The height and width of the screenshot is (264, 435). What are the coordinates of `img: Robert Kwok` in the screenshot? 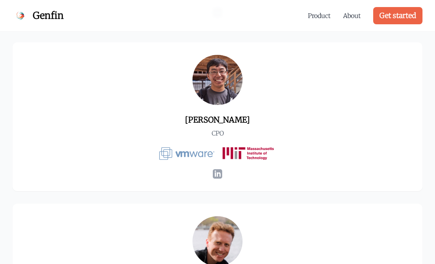 It's located at (217, 80).